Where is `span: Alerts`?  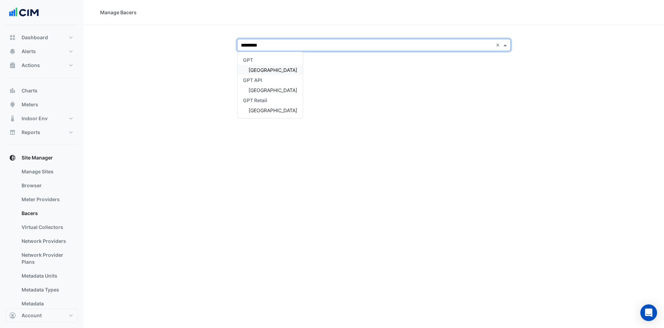 span: Alerts is located at coordinates (29, 51).